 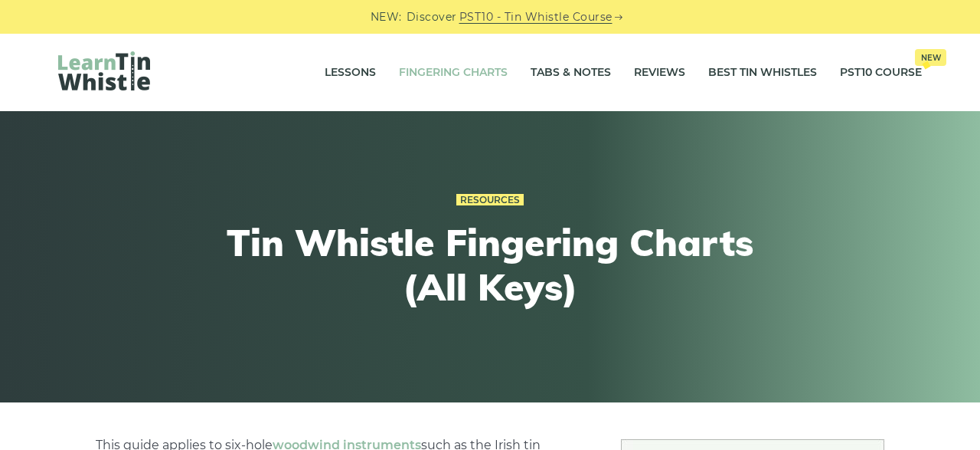 I want to click on span: New, so click(x=930, y=57).